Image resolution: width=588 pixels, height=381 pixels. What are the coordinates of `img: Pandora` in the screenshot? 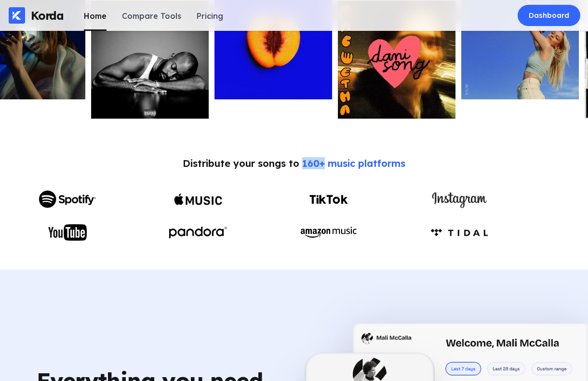 It's located at (198, 232).